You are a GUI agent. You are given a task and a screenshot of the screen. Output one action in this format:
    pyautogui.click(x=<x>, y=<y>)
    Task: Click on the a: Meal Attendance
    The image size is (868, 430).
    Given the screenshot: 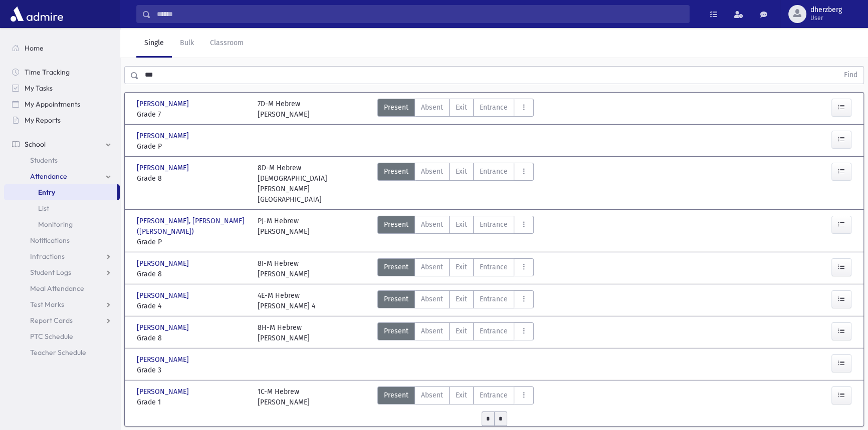 What is the action you would take?
    pyautogui.click(x=62, y=289)
    